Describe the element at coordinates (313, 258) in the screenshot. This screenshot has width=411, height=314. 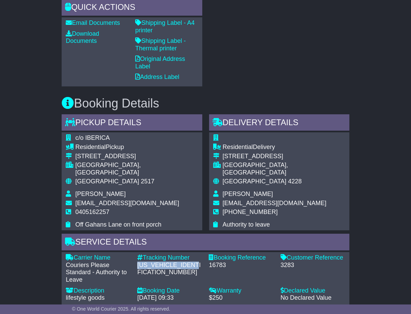
I see `div: Customer Reference` at that location.